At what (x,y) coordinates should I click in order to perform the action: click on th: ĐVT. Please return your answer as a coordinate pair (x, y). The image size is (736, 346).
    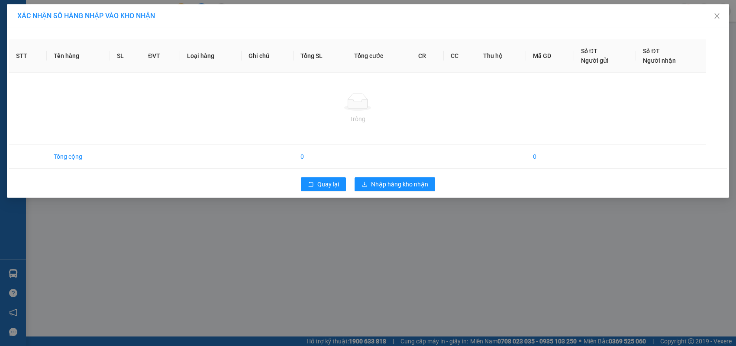
    Looking at the image, I should click on (161, 56).